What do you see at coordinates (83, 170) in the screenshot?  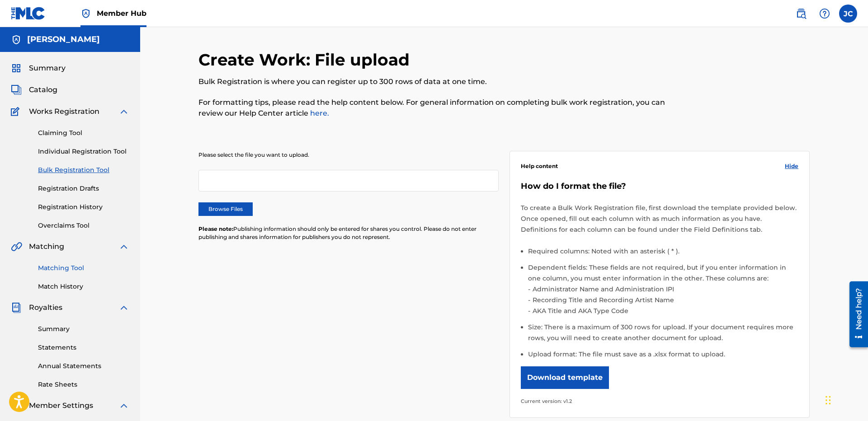 I see `a: Bulk Registration Tool` at bounding box center [83, 170].